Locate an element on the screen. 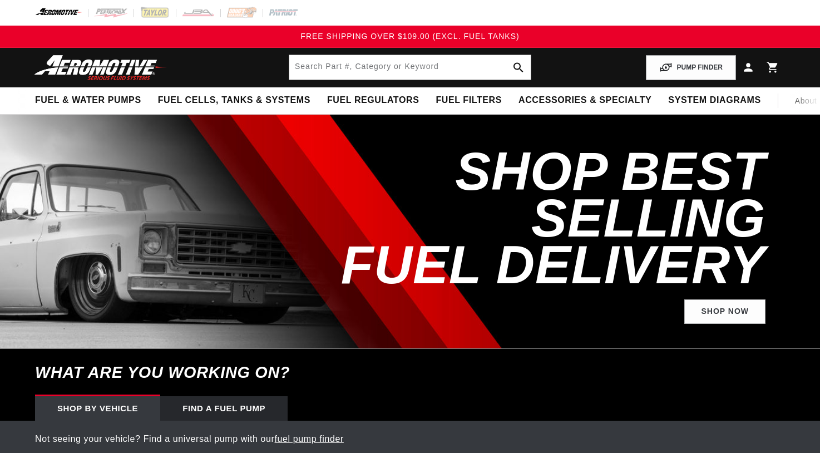  span: Fuel Regulators is located at coordinates (373, 100).